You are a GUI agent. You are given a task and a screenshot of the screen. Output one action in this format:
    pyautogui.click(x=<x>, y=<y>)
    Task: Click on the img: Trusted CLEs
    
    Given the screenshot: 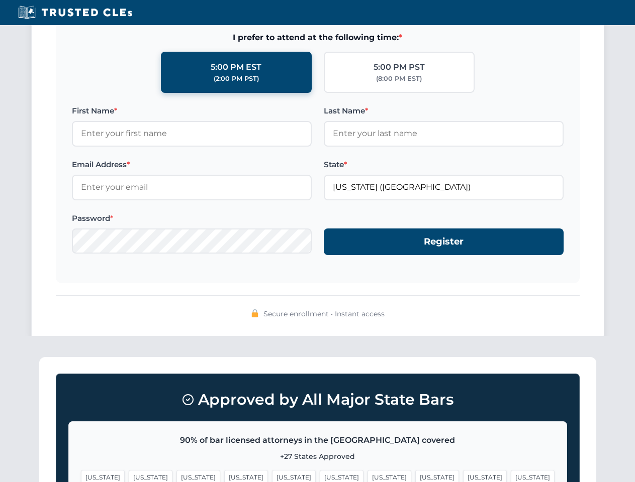 What is the action you would take?
    pyautogui.click(x=75, y=13)
    